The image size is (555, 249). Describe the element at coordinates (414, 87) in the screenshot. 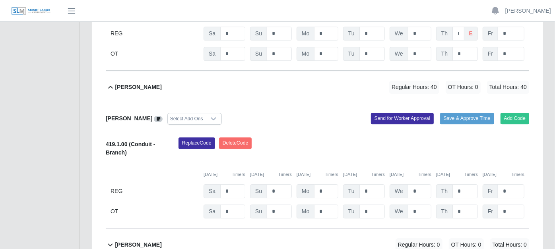

I see `span: Regular Hours: 40` at that location.